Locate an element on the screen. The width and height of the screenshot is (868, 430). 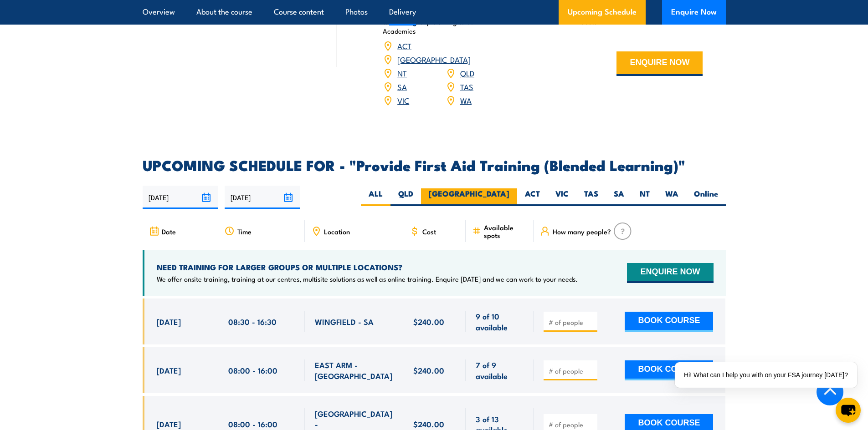
label: VIC is located at coordinates (562, 197).